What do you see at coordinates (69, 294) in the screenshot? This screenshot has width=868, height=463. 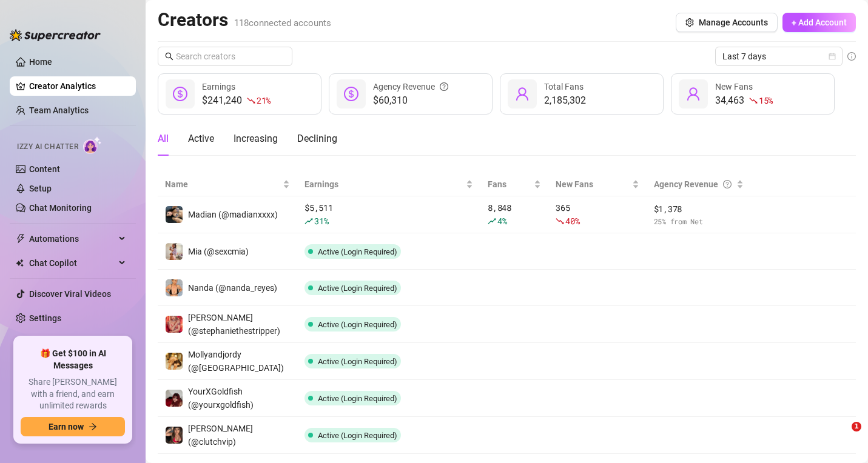 I see `a: Discover Viral Videos` at bounding box center [69, 294].